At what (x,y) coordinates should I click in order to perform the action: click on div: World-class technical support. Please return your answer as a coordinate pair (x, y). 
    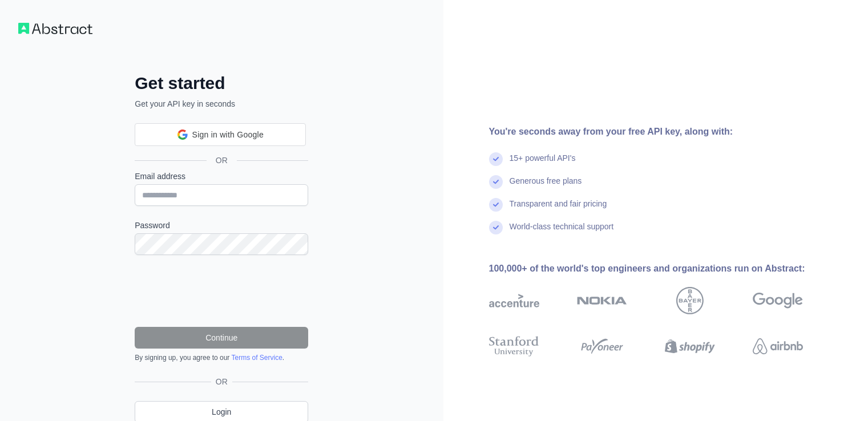
    Looking at the image, I should click on (562, 232).